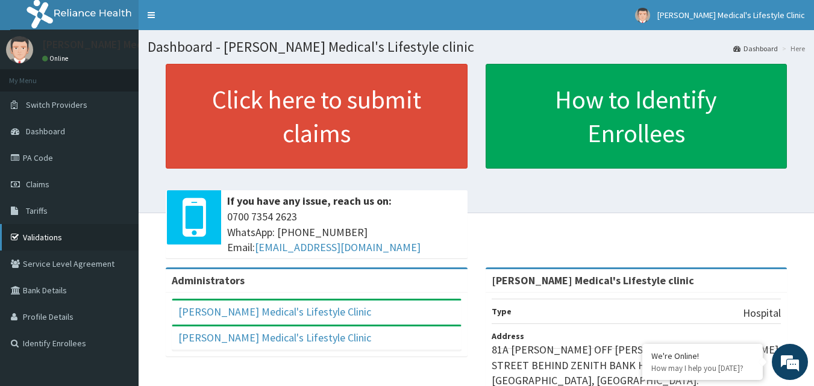 This screenshot has width=814, height=386. Describe the element at coordinates (57, 105) in the screenshot. I see `span: Switch Providers` at that location.